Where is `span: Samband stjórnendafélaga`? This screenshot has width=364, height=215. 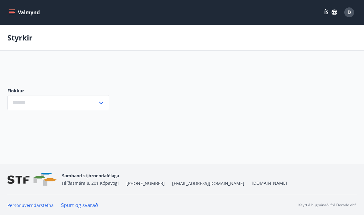 span: Samband stjórnendafélaga is located at coordinates (90, 175).